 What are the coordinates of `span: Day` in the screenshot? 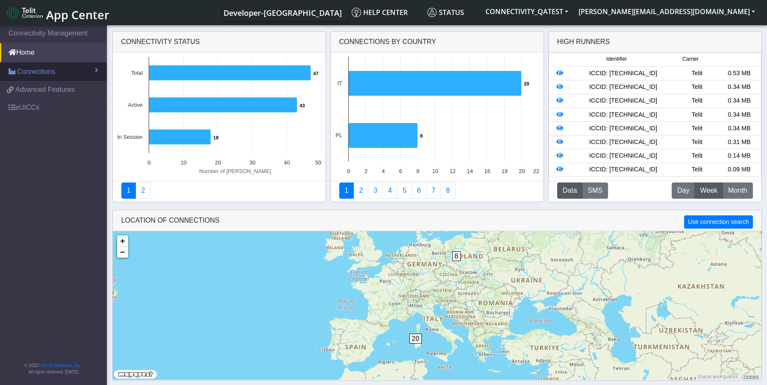 It's located at (683, 191).